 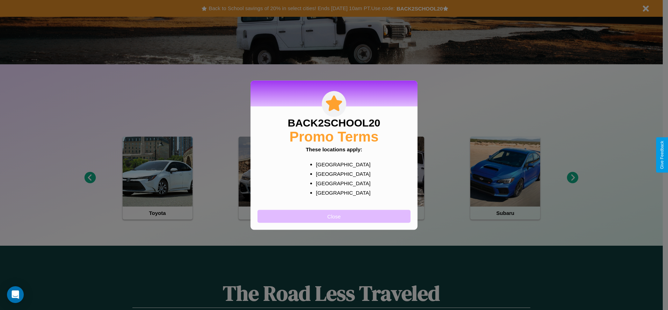 What do you see at coordinates (662, 155) in the screenshot?
I see `div: Give Feedback` at bounding box center [662, 155].